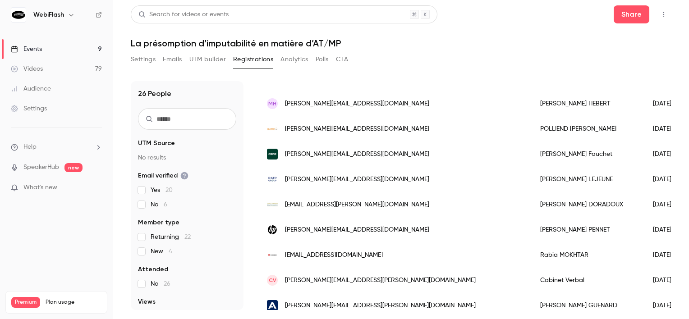 This screenshot has height=319, width=689. I want to click on span: MH, so click(272, 104).